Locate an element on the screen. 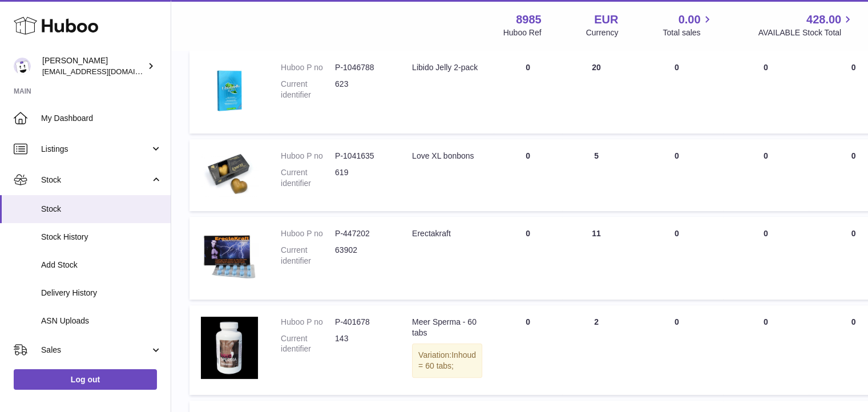 The image size is (868, 412). td: 2 is located at coordinates (596, 351).